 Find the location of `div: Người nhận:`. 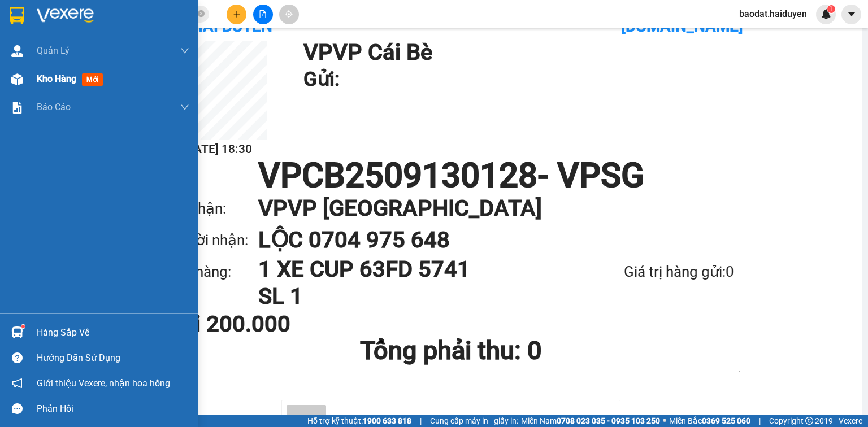

div: Người nhận: is located at coordinates (213, 240).